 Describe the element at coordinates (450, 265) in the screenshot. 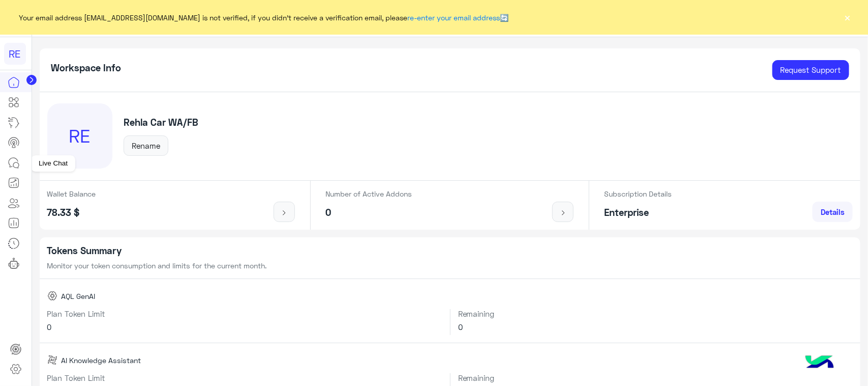

I see `p: Monitor your token consumption and limits for the current month.` at that location.